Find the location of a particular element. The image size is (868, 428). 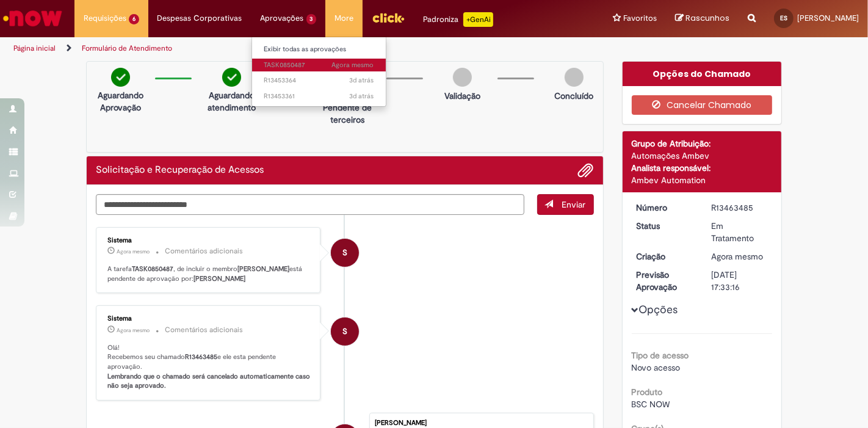

img: ServiceNow is located at coordinates (33, 18).